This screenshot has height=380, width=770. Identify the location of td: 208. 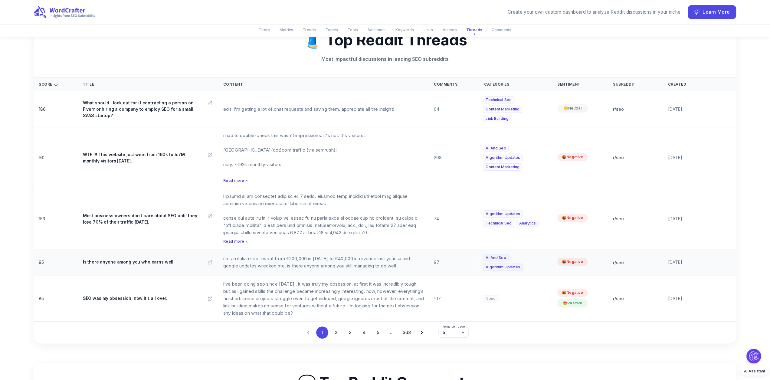
(454, 158).